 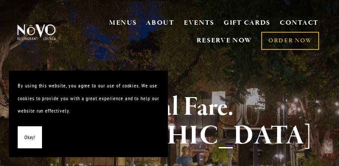 What do you see at coordinates (290, 41) in the screenshot?
I see `a: ORDER NOW` at bounding box center [290, 41].